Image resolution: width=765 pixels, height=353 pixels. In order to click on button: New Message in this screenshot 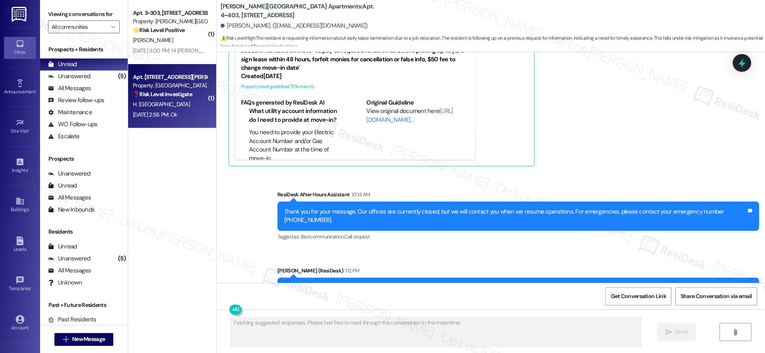, I will do `click(84, 339)`.